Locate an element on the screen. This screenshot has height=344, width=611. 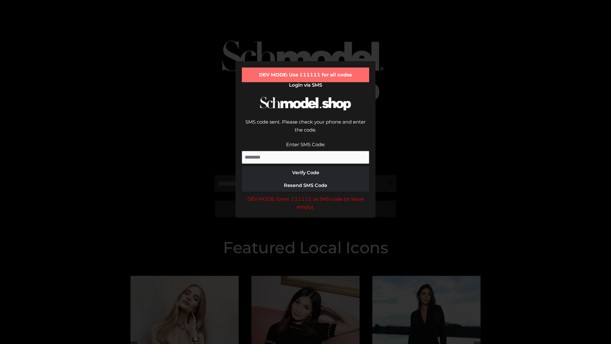
label: Enter SMS Code: is located at coordinates (305, 144).